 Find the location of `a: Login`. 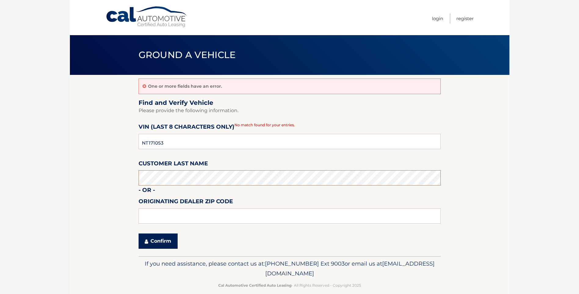

a: Login is located at coordinates (437, 18).